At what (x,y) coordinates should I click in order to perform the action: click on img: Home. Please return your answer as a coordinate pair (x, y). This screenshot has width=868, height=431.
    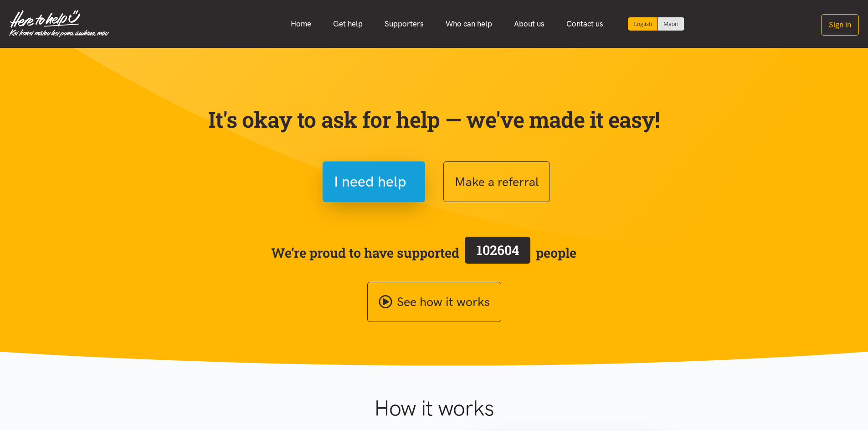
    Looking at the image, I should click on (59, 24).